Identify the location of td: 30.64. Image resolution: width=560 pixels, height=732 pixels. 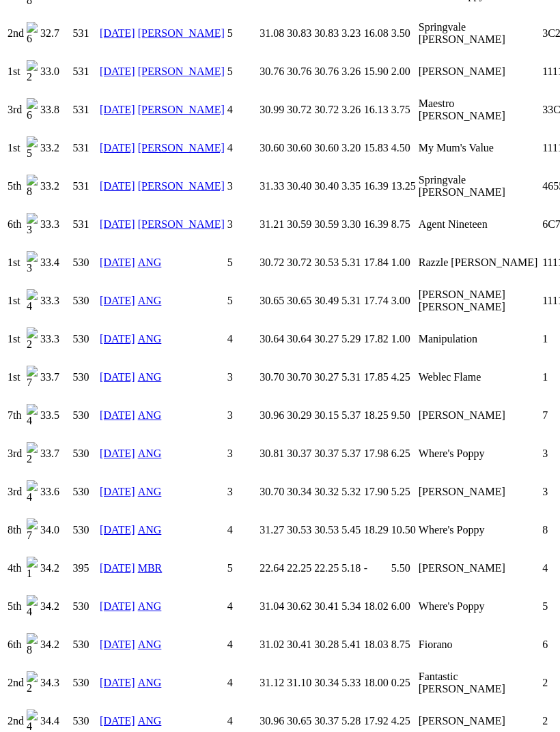
(272, 339).